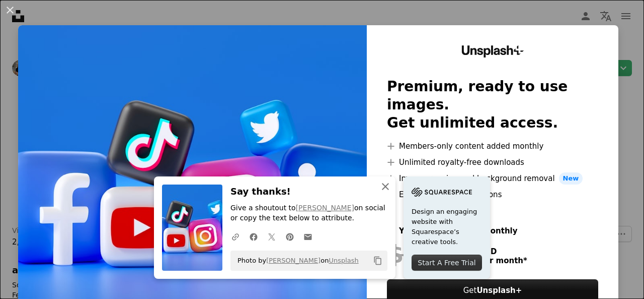 Image resolution: width=644 pixels, height=299 pixels. I want to click on h2: Premium, ready to use images. Get unlimited access., so click(493, 105).